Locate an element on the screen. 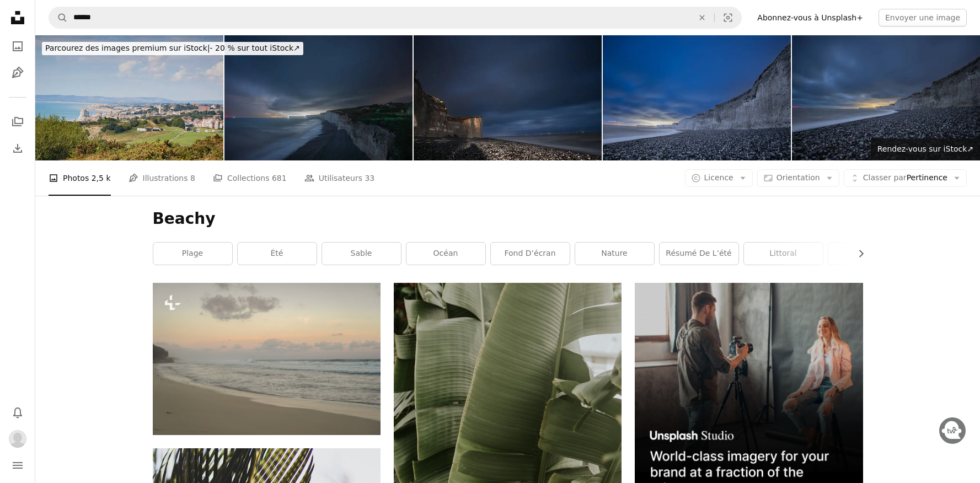 This screenshot has width=980, height=483. a: Collections 681 is located at coordinates (250, 178).